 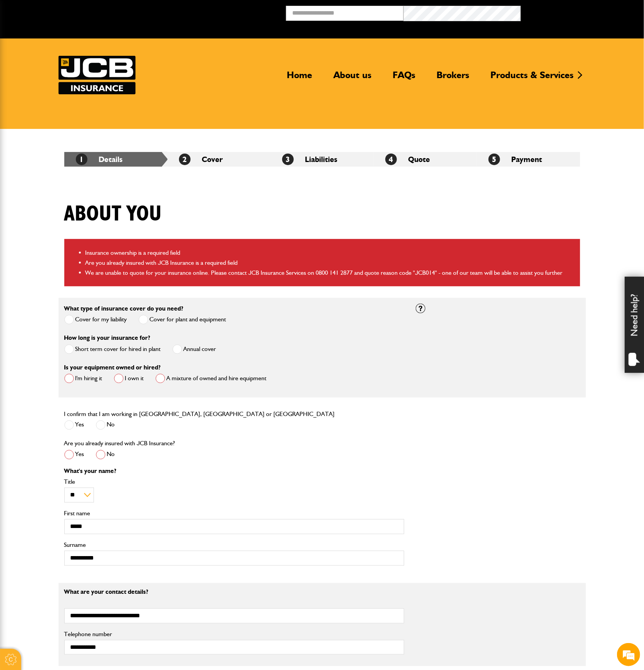 I want to click on p: What are your contact details?, so click(x=234, y=592).